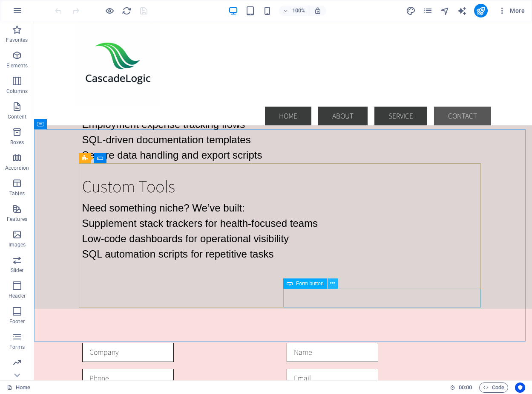 The width and height of the screenshot is (532, 394). I want to click on button: text_generator, so click(463, 11).